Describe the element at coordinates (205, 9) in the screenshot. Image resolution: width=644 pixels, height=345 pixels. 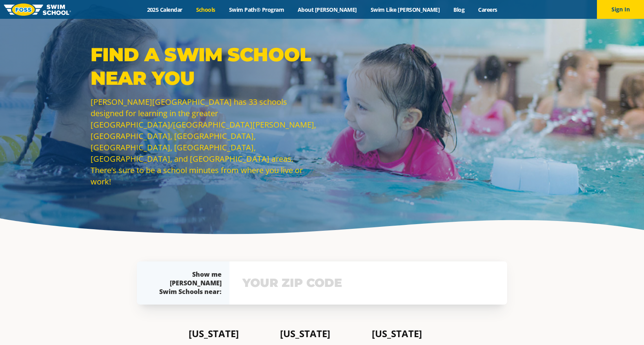
I see `a: Schools` at that location.